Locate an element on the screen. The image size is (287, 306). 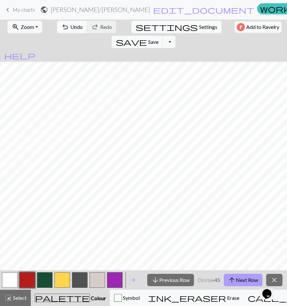
span: Undo is located at coordinates (77, 27).